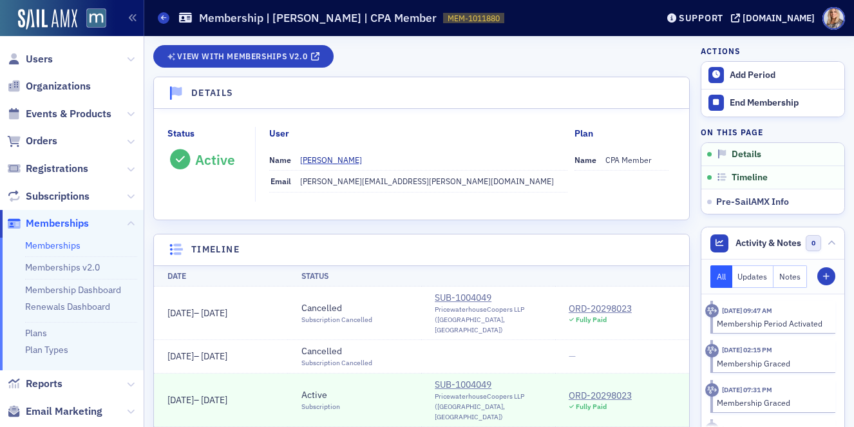 The image size is (854, 427). What do you see at coordinates (747, 310) in the screenshot?
I see `time: 7/19/2024 09:47 AM` at bounding box center [747, 310].